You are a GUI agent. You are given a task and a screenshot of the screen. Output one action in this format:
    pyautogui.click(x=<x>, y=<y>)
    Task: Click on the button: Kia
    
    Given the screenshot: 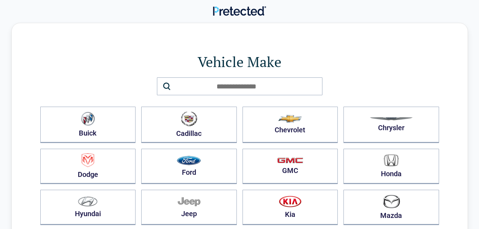 What is the action you would take?
    pyautogui.click(x=290, y=207)
    